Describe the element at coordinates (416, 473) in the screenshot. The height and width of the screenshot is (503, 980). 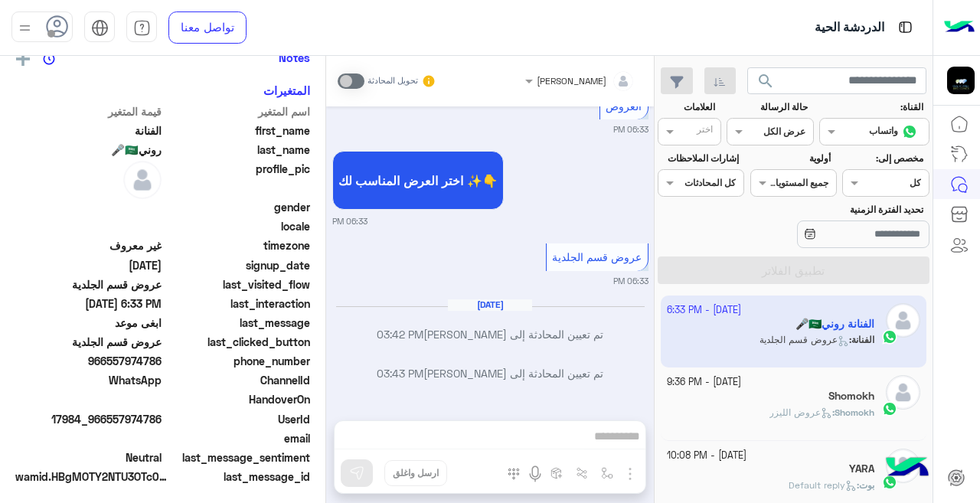
I see `button: ارسل واغلق` at that location.